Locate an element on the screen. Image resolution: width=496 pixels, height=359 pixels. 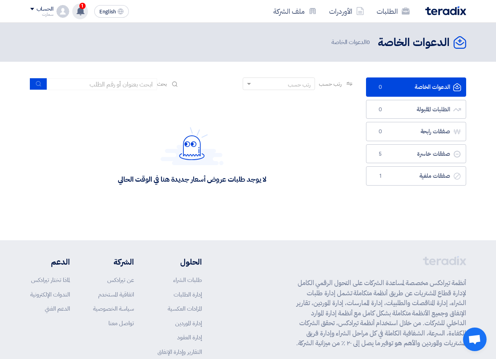
a: عن تيرادكس is located at coordinates (121, 280).